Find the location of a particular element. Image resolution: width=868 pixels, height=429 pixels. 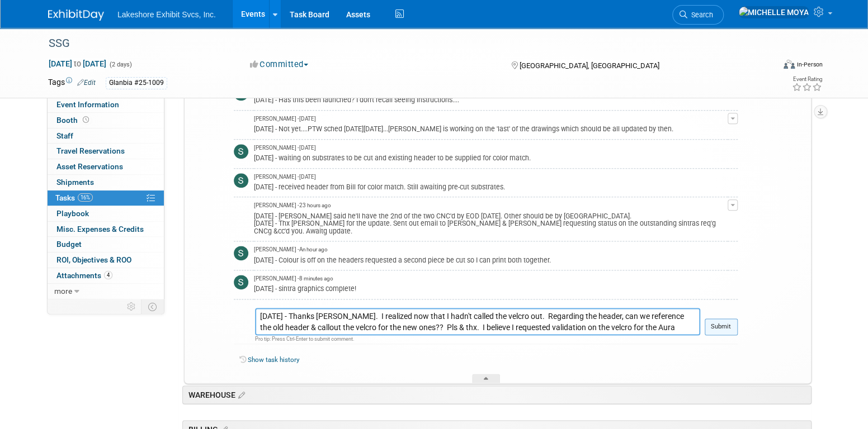

span: Booth is located at coordinates (74, 120).